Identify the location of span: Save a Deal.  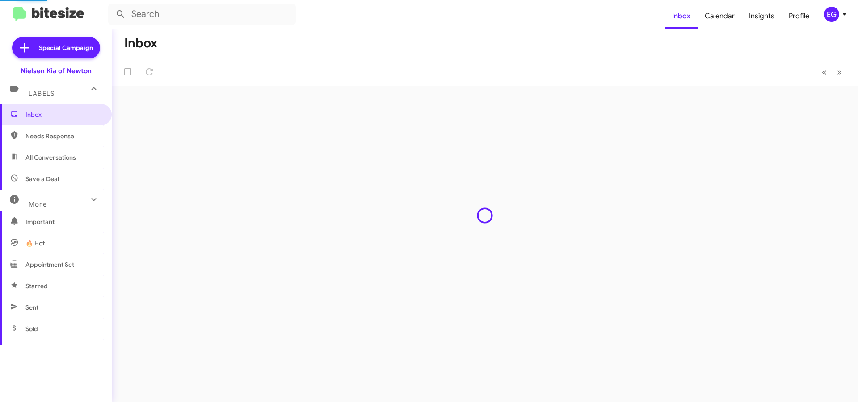
(42, 179).